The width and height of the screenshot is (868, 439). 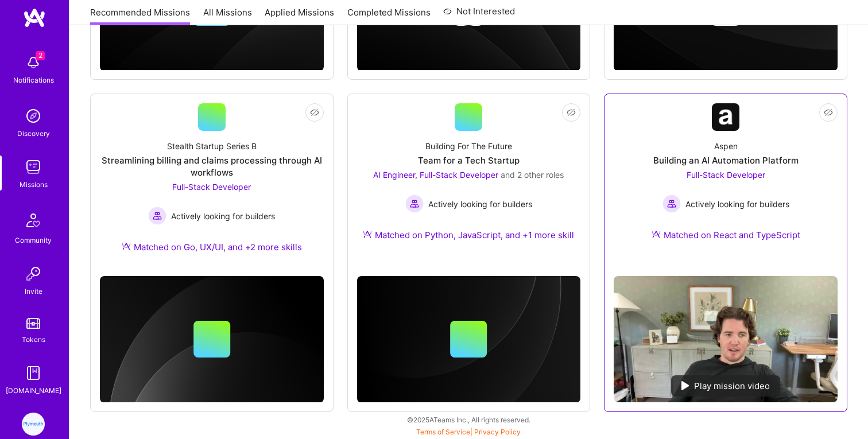 What do you see at coordinates (33, 220) in the screenshot?
I see `img: Community` at bounding box center [33, 220].